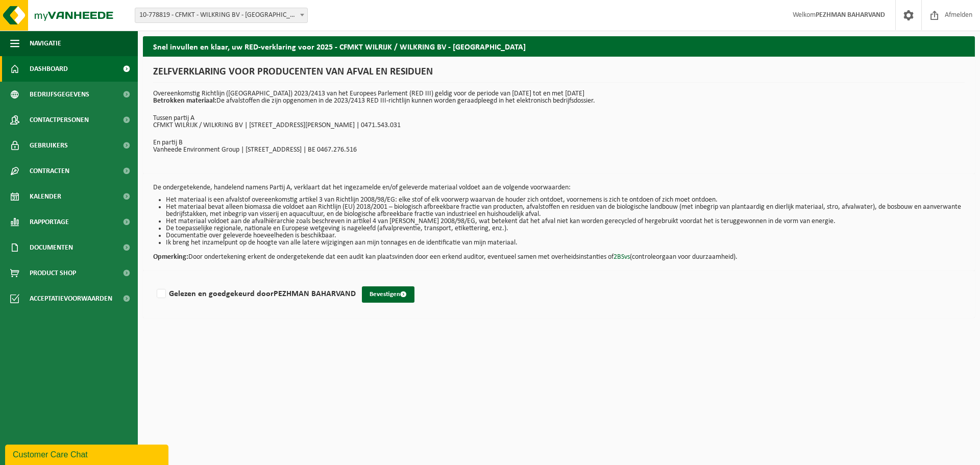  Describe the element at coordinates (48, 69) in the screenshot. I see `span: Dashboard` at that location.